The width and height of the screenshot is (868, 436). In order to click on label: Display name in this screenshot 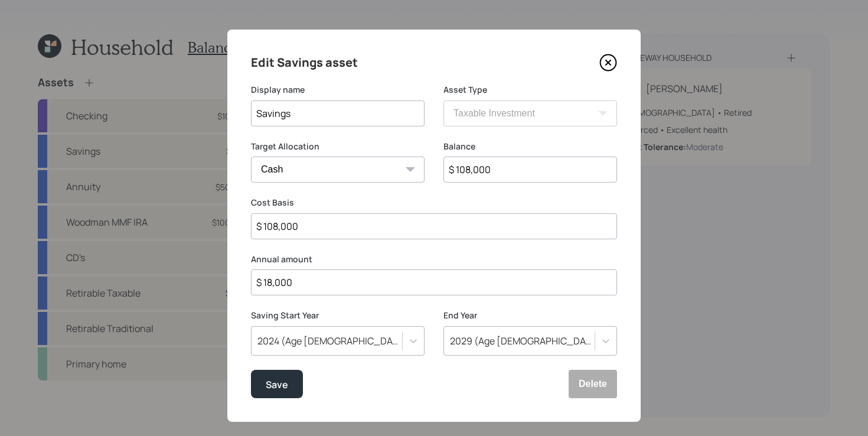, I will do `click(338, 90)`.